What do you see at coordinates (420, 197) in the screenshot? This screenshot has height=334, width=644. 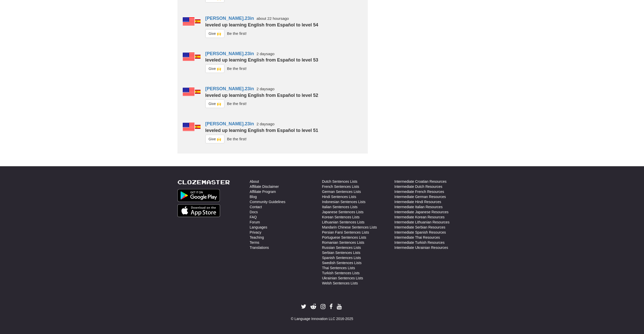 I see `a: Intermediate German Resources` at bounding box center [420, 197].